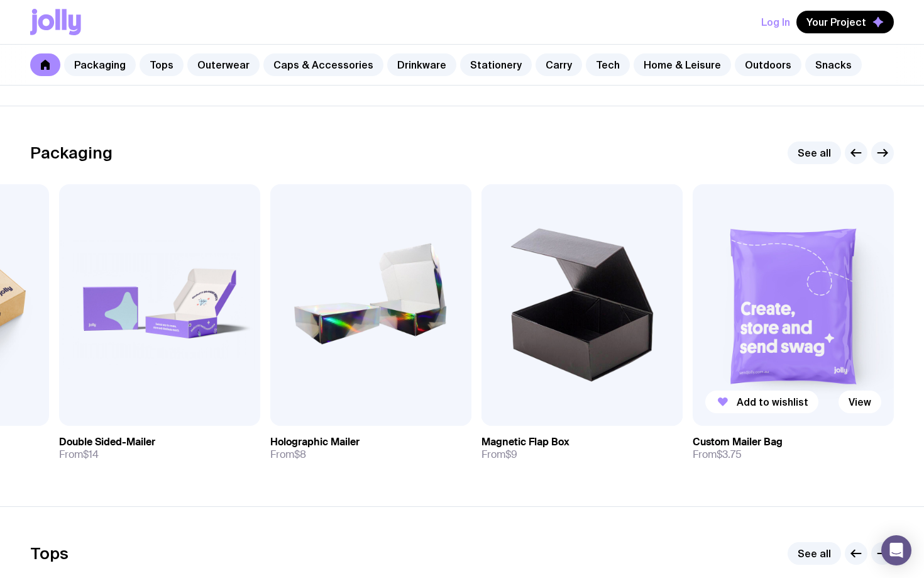 This screenshot has width=924, height=578. Describe the element at coordinates (300, 454) in the screenshot. I see `span: $8` at that location.